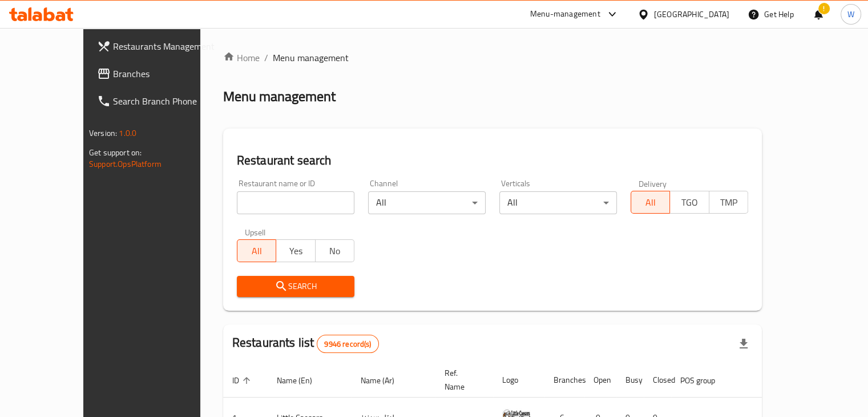  What do you see at coordinates (166, 46) in the screenshot?
I see `span: Restaurants Management` at bounding box center [166, 46].